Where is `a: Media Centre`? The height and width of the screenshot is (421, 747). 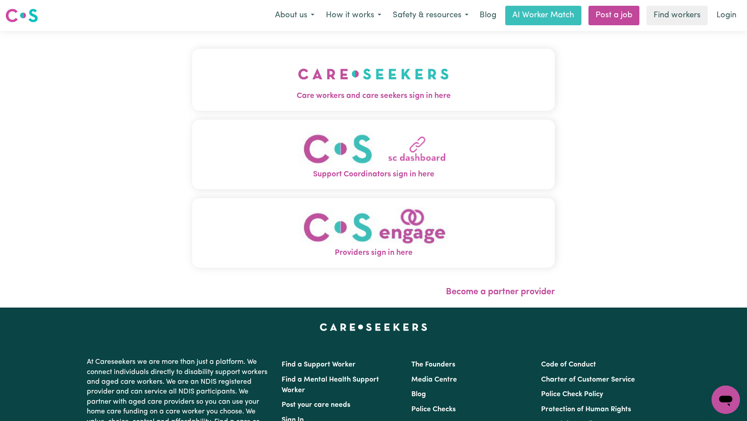
a: Media Centre is located at coordinates (434, 380).